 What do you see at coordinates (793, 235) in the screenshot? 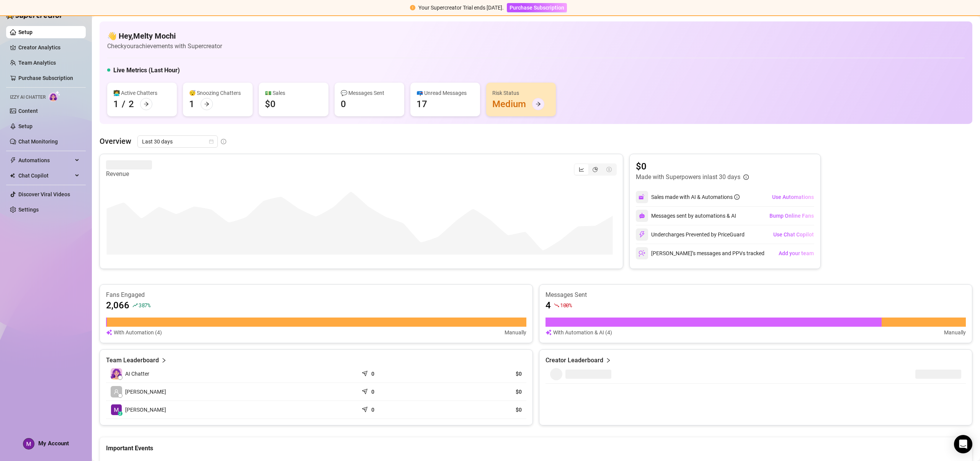
I see `span: Use Chat Copilot` at bounding box center [793, 235].